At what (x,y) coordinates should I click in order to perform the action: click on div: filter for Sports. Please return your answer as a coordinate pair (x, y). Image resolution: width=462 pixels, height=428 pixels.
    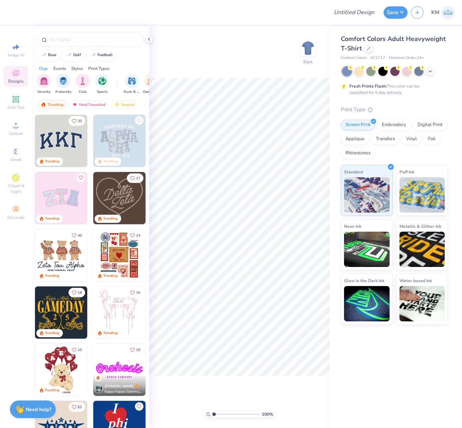
    Looking at the image, I should click on (102, 84).